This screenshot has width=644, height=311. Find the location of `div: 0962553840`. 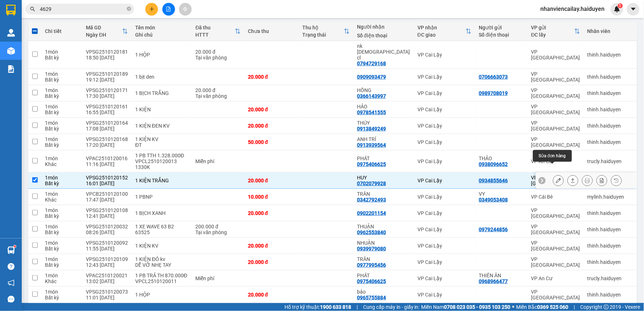

div: 0962553840 is located at coordinates (371, 233).